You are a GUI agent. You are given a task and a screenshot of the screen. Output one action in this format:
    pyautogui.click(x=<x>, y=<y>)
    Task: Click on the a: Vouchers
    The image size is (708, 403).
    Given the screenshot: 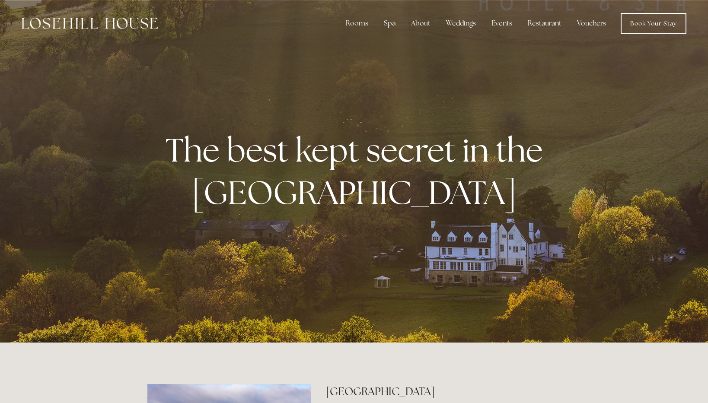 What is the action you would take?
    pyautogui.click(x=591, y=23)
    